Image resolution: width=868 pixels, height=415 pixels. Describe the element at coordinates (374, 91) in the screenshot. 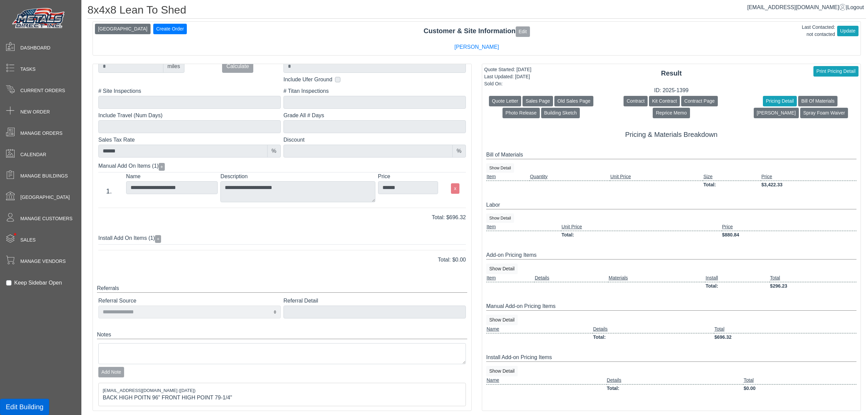

I see `label: # Titan Inspections` at that location.